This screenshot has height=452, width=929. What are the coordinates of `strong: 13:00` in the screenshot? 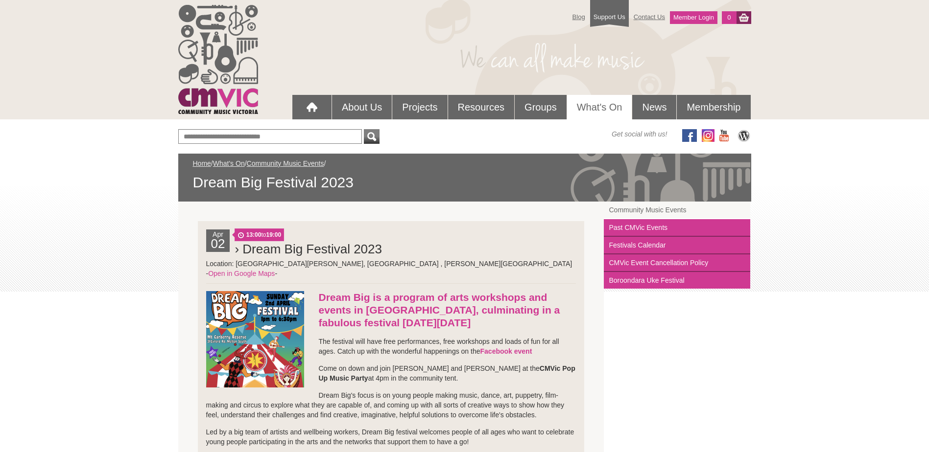 It's located at (254, 235).